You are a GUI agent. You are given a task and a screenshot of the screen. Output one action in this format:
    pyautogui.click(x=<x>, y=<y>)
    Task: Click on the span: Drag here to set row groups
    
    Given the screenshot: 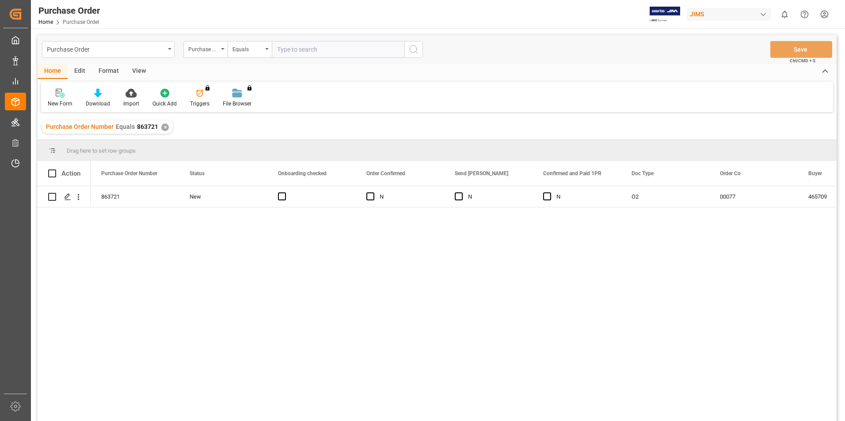 What is the action you would take?
    pyautogui.click(x=101, y=151)
    